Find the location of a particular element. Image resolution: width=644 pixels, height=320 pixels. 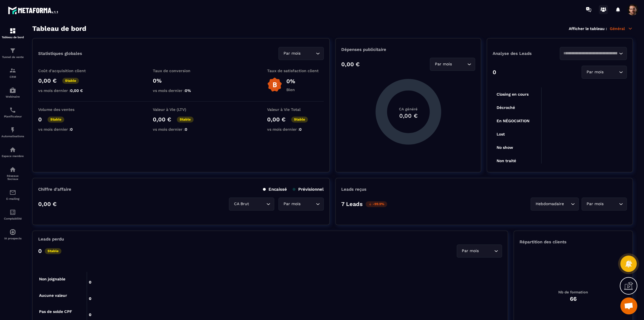

tspan: Closing en cours is located at coordinates (512, 94).